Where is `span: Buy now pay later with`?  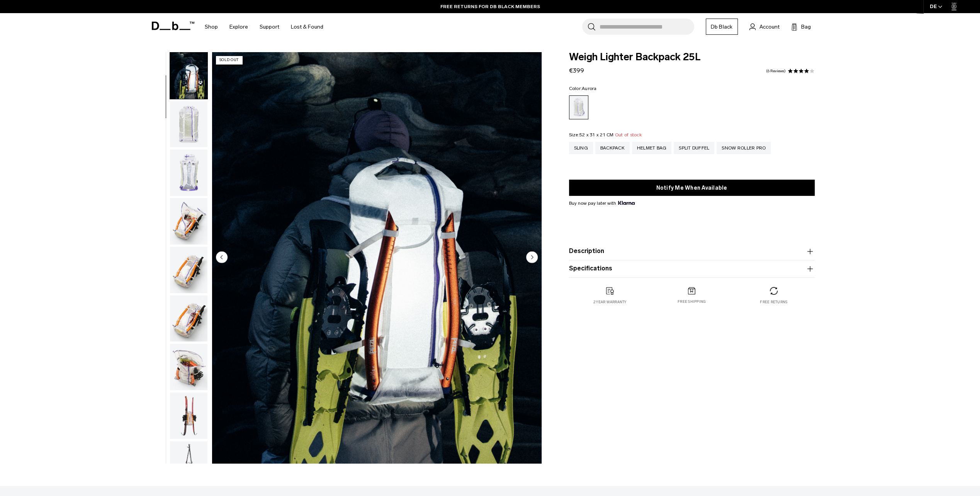
span: Buy now pay later with is located at coordinates (602, 203).